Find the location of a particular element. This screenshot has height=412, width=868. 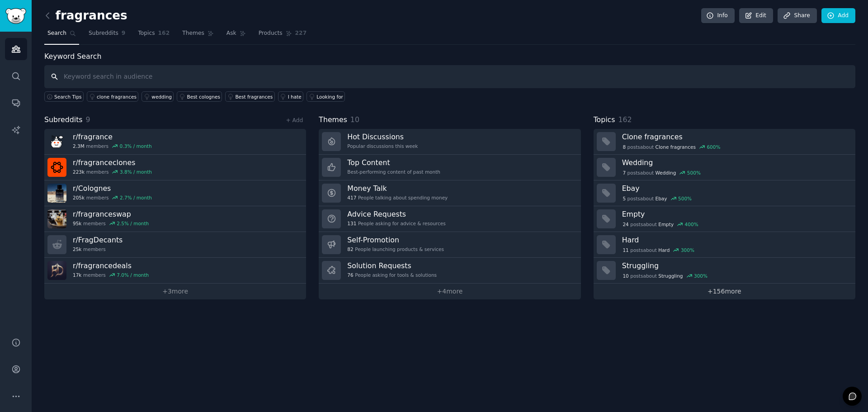

div: Best colognes is located at coordinates (203, 97).